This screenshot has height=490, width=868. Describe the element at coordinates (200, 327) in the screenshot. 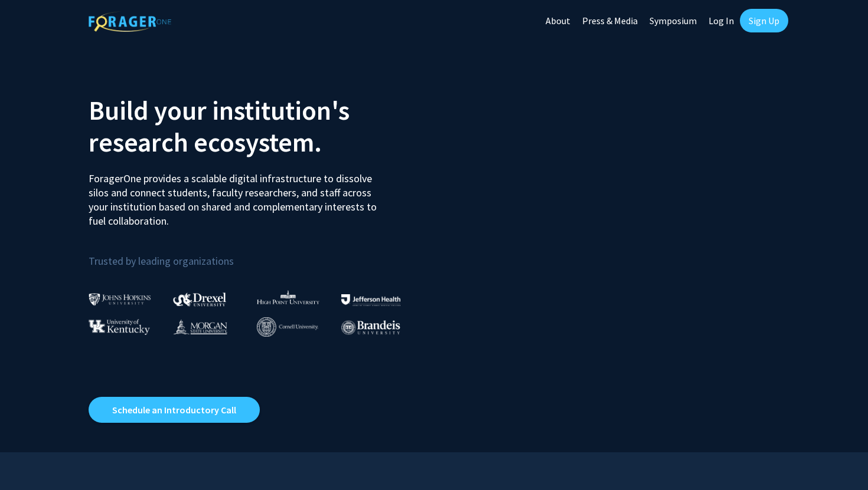

I see `img: Morgan State University` at that location.